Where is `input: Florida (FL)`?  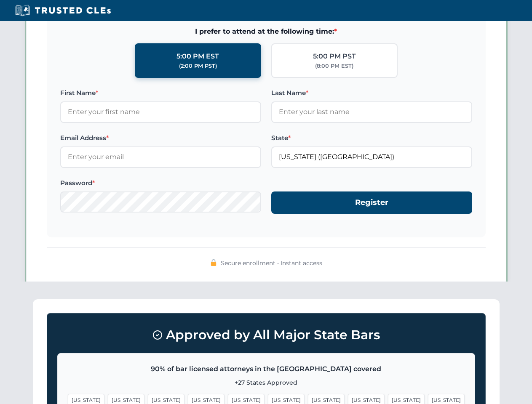
input: Florida (FL) is located at coordinates (371, 157).